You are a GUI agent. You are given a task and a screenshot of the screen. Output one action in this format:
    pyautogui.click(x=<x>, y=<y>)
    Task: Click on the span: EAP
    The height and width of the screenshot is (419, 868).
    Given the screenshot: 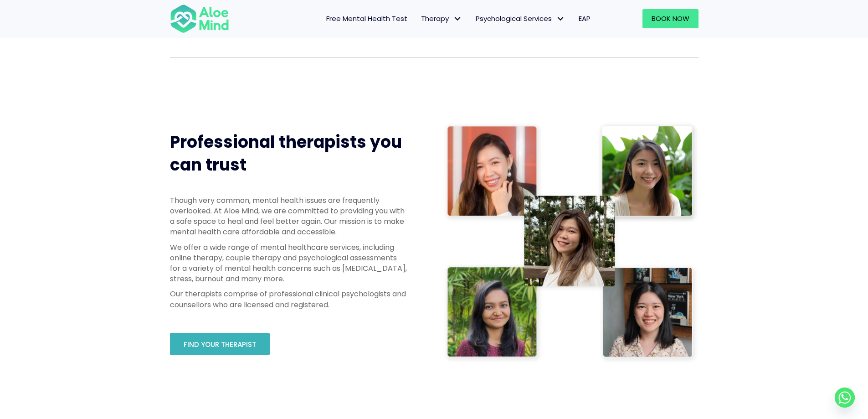 What is the action you would take?
    pyautogui.click(x=584, y=18)
    